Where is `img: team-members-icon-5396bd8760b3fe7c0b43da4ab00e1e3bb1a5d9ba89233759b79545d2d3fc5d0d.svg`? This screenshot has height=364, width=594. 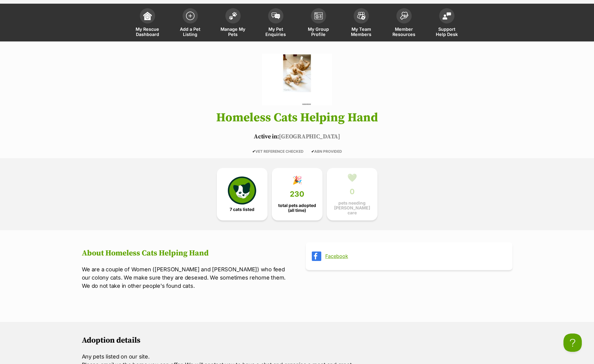
img: team-members-icon-5396bd8760b3fe7c0b43da4ab00e1e3bb1a5d9ba89233759b79545d2d3fc5d0d.svg is located at coordinates (361, 16).